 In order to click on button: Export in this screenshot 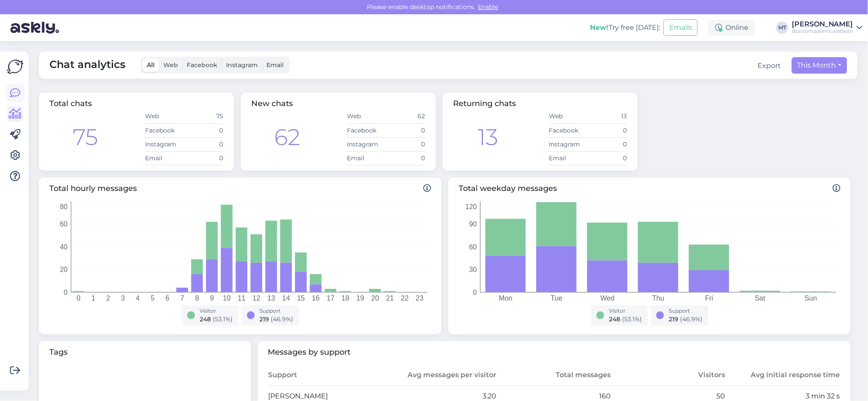, I will do `click(770, 66)`.